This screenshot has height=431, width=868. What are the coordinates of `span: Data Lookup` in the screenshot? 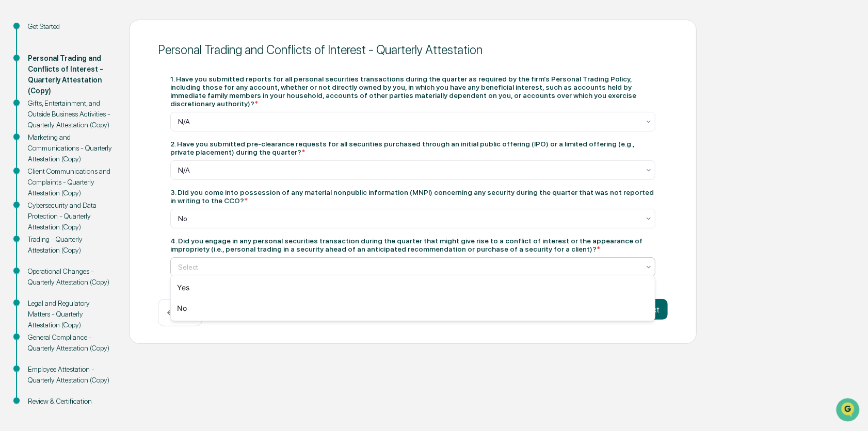 It's located at (43, 155).